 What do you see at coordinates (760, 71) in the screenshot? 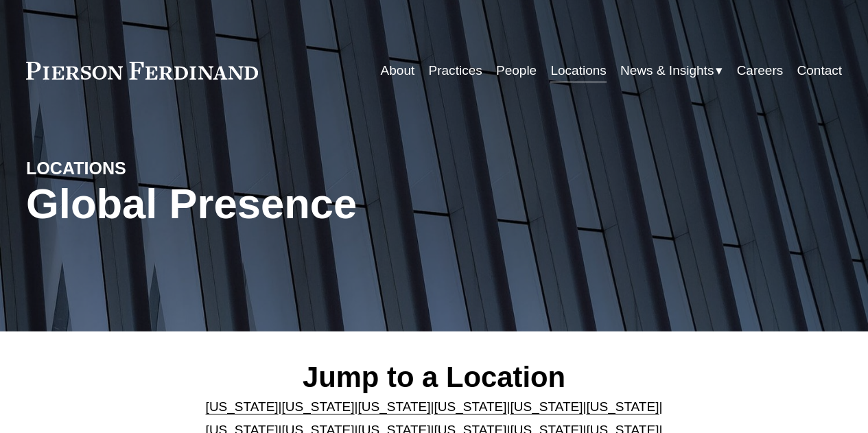
I see `a: Careers` at bounding box center [760, 71].